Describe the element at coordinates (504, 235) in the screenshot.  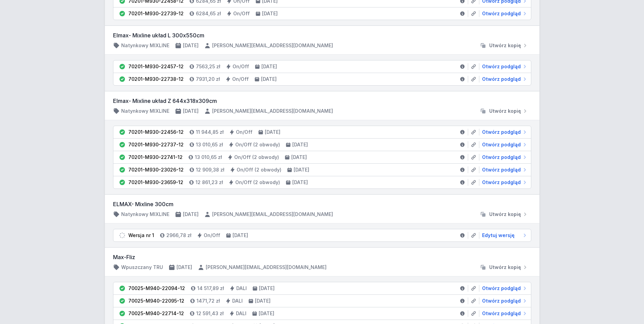
I see `a: Edytuj wersję` at that location.